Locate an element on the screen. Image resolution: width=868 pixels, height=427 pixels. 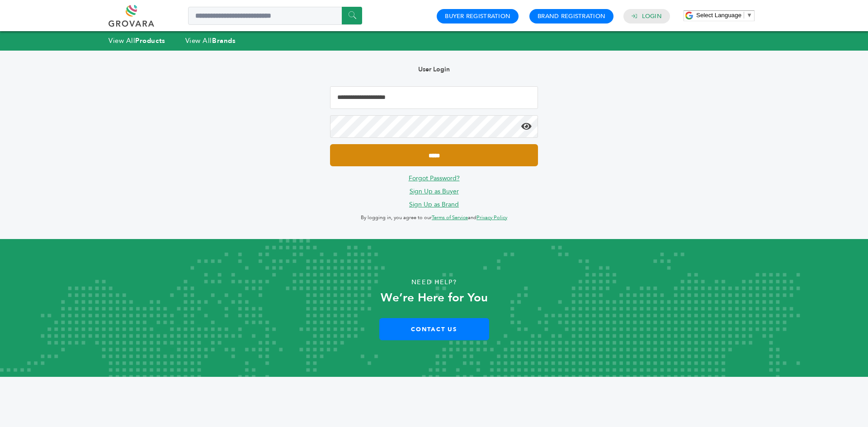
p: By logging in, you agree to our and is located at coordinates (434, 218).